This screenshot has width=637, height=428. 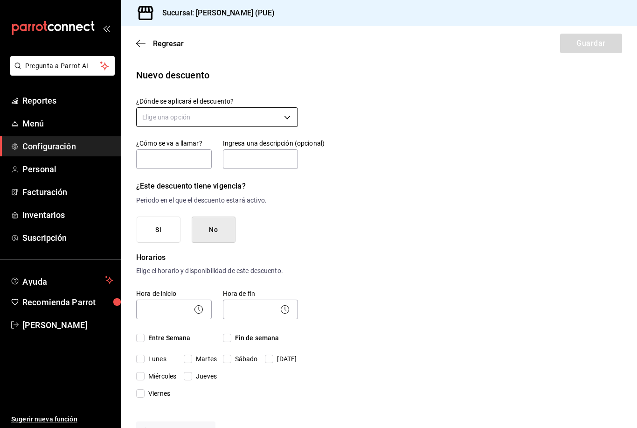 What do you see at coordinates (68, 169) in the screenshot?
I see `span: Personal` at bounding box center [68, 169].